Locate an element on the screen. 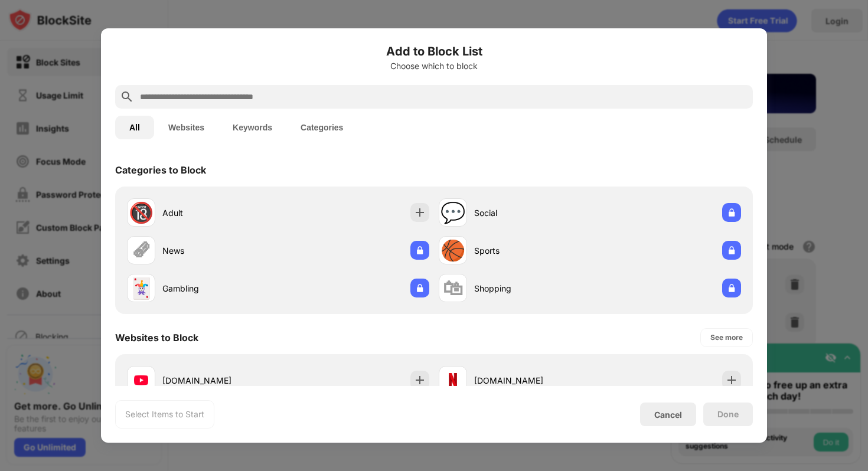  div: Gambling is located at coordinates (220, 288).